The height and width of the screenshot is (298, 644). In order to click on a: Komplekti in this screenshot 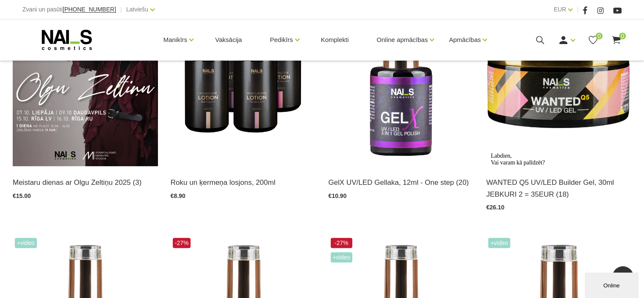, I will do `click(335, 40)`.